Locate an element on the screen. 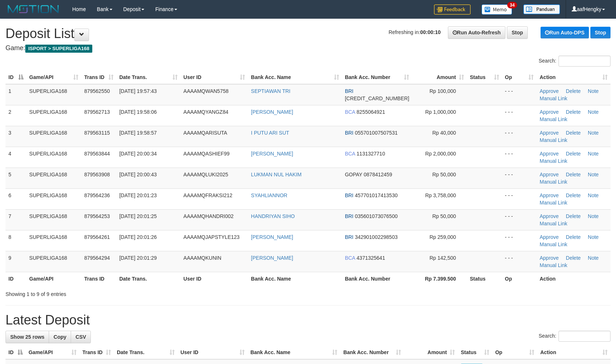 Image resolution: width=616 pixels, height=364 pixels. td: 3 is located at coordinates (16, 136).